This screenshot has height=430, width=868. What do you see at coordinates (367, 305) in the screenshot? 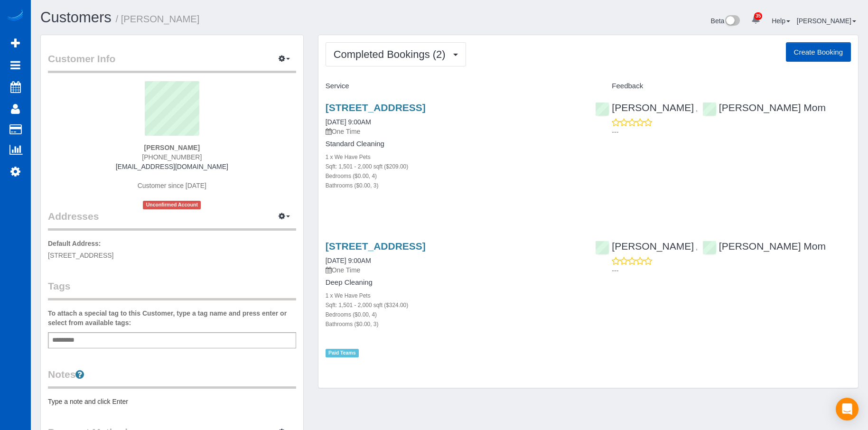
I see `small: Sqft: 1,501 - 2,000 sqft ($324.00)` at bounding box center [367, 305].